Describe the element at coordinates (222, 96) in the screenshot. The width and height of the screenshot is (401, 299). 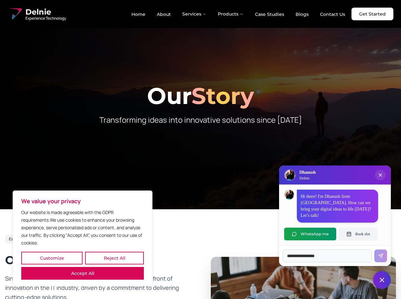
I see `span: Story` at that location.